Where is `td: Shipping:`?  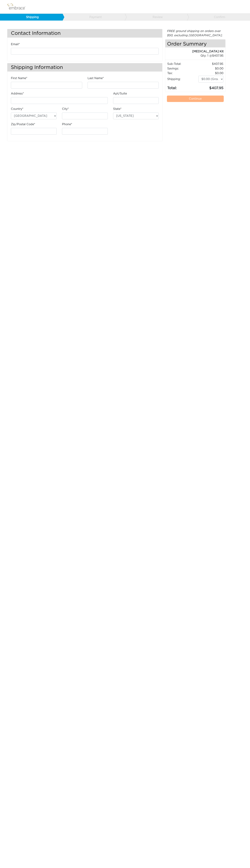 td: Shipping: is located at coordinates (183, 79).